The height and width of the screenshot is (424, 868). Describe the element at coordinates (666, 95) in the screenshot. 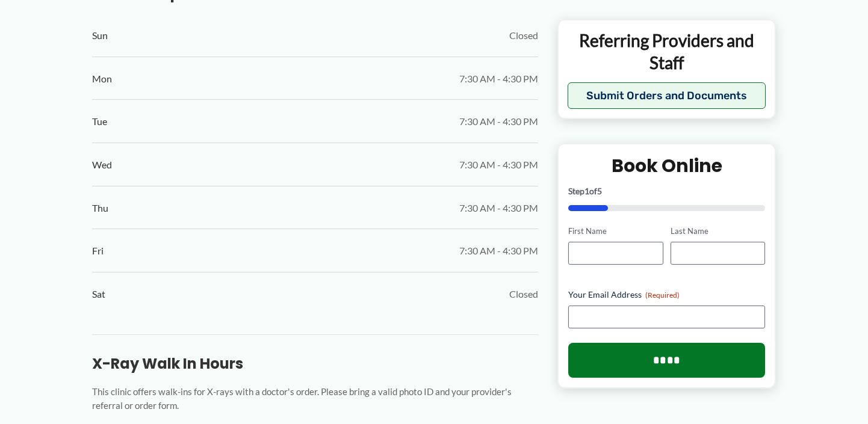

I see `button: Submit Orders and Documents` at that location.